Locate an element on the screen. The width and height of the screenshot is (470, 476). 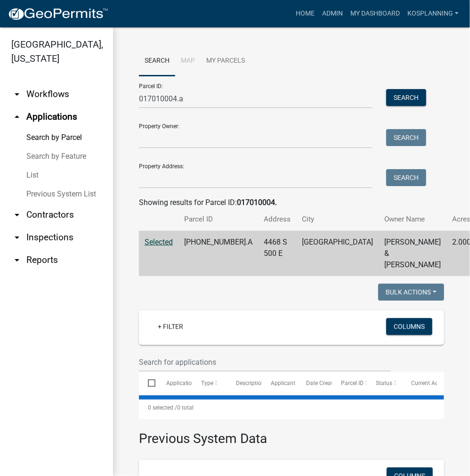
a: Search is located at coordinates (157, 61).